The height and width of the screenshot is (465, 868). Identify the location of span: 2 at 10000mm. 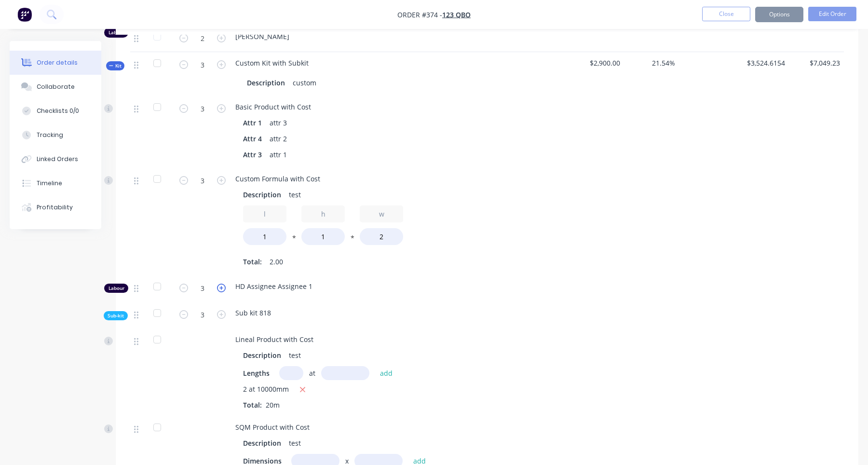
(266, 390).